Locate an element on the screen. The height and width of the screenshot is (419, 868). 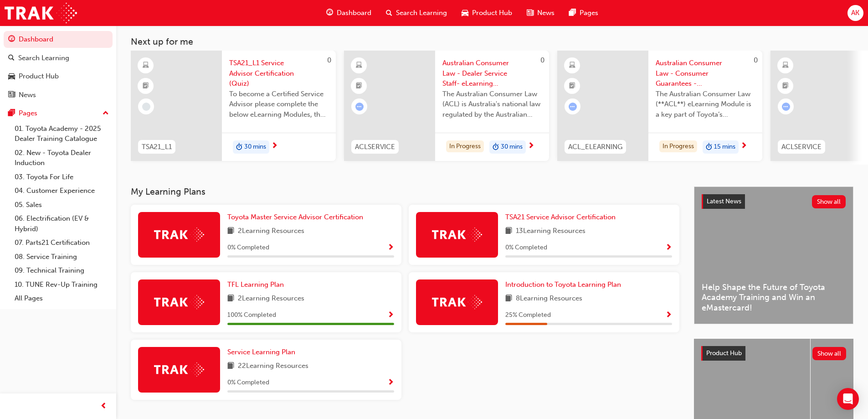
span: The Australian Consumer Law (**ACL**) eLearning Module is a key part of Toyota’s compliance progr... is located at coordinates (705, 104).